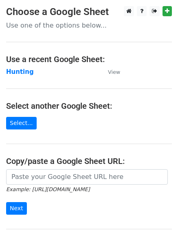  I want to click on p: Use one of the options below..., so click(89, 25).